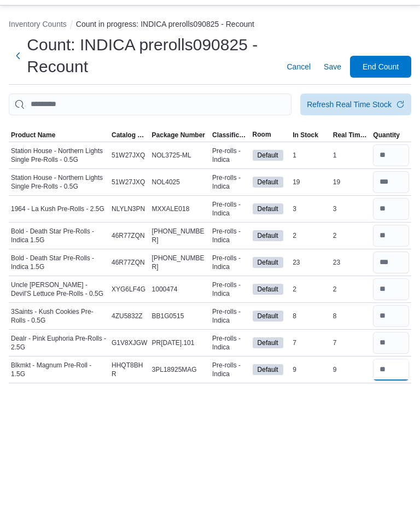 Image resolution: width=420 pixels, height=520 pixels. What do you see at coordinates (165, 45) in the screenshot?
I see `button: Count in progress: INDICA prerolls090825 - Recount` at bounding box center [165, 45].